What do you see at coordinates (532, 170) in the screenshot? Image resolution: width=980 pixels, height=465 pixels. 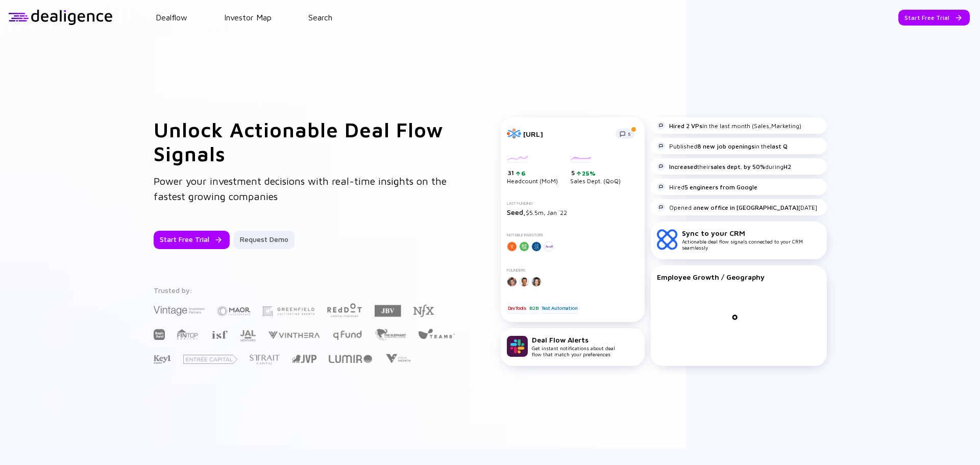 I see `div: Headcount (MoM)` at bounding box center [532, 170].